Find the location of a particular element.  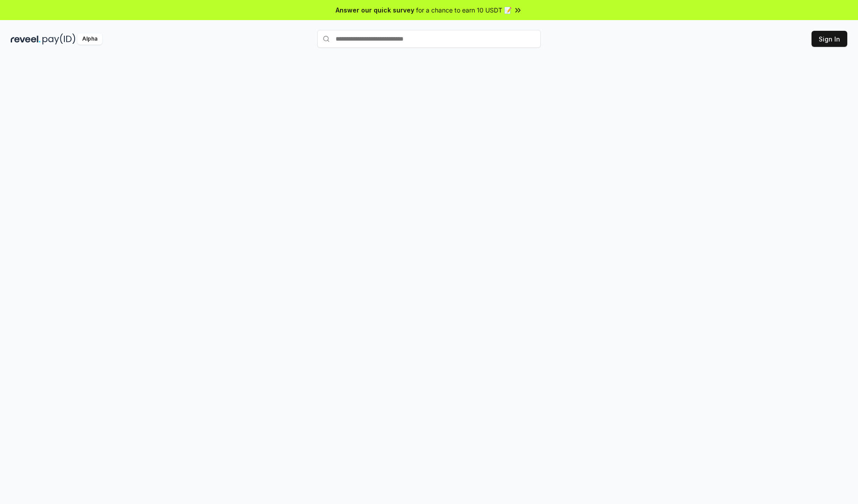

div: Alpha is located at coordinates (90, 39).